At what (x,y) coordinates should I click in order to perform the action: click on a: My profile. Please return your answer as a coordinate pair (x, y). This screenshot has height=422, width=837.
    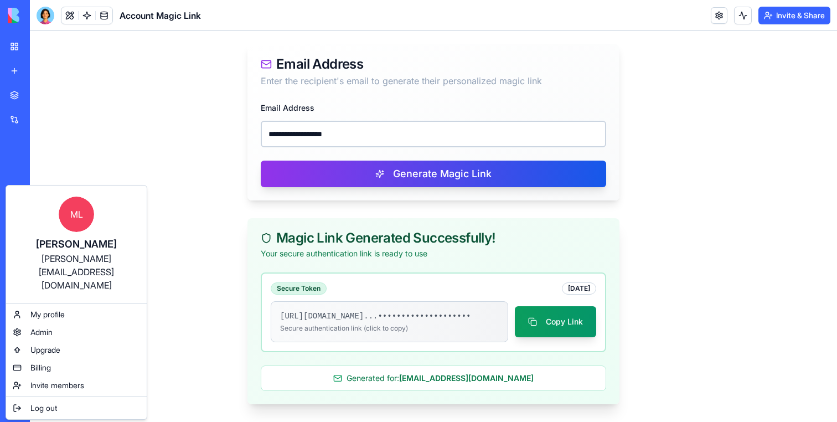
    Looking at the image, I should click on (76, 314).